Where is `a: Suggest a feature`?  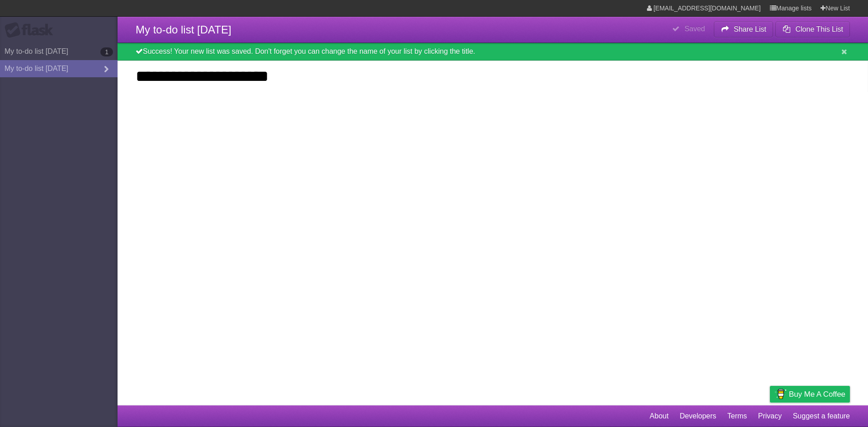 a: Suggest a feature is located at coordinates (821, 416).